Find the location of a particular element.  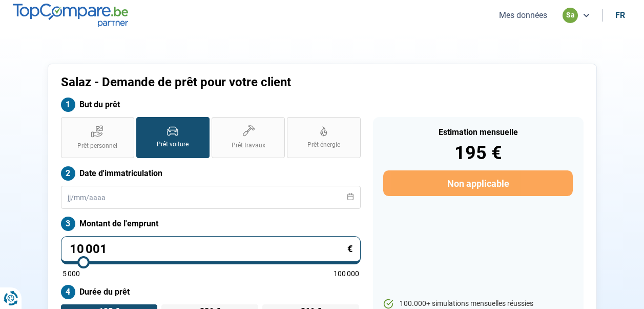

label: Durée du prêt is located at coordinates (211, 292).